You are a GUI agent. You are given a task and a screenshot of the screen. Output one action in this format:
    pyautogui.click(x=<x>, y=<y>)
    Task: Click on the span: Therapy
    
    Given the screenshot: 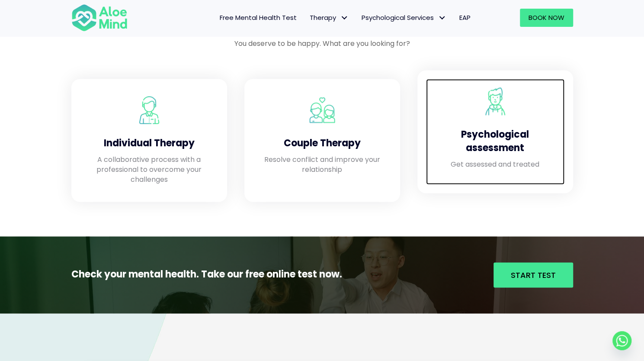 What is the action you would take?
    pyautogui.click(x=329, y=17)
    